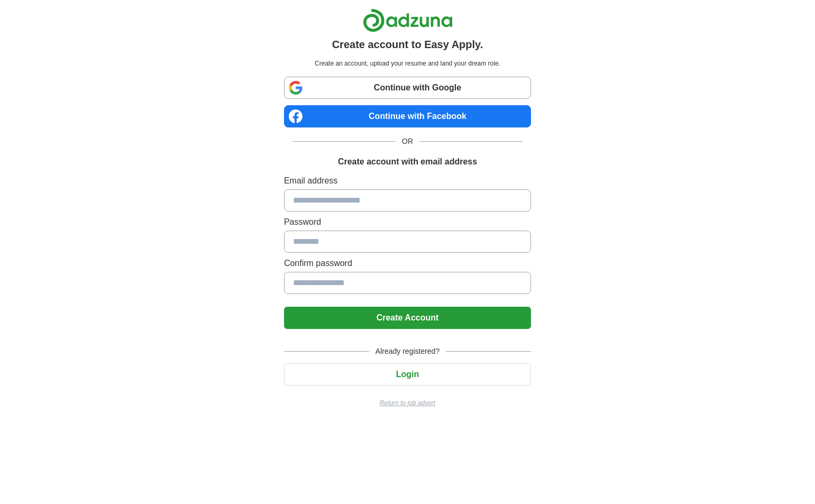 The height and width of the screenshot is (504, 815). What do you see at coordinates (407, 181) in the screenshot?
I see `label: Email address` at bounding box center [407, 181].